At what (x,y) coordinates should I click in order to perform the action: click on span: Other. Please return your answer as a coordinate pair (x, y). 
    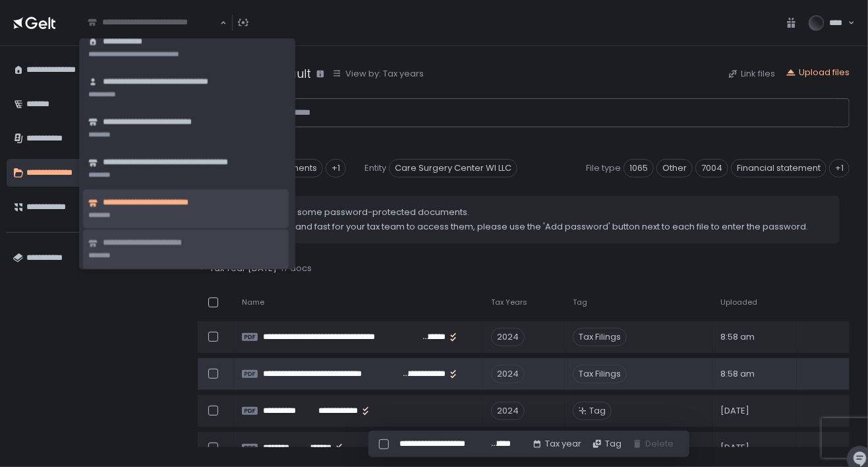
    Looking at the image, I should click on (674, 168).